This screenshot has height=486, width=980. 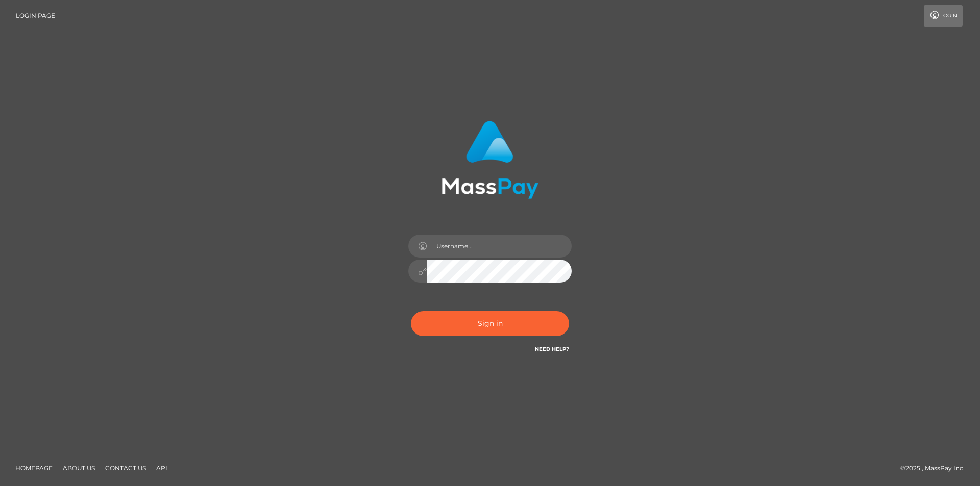 I want to click on div: © 2025 , MassPay Inc., so click(x=936, y=468).